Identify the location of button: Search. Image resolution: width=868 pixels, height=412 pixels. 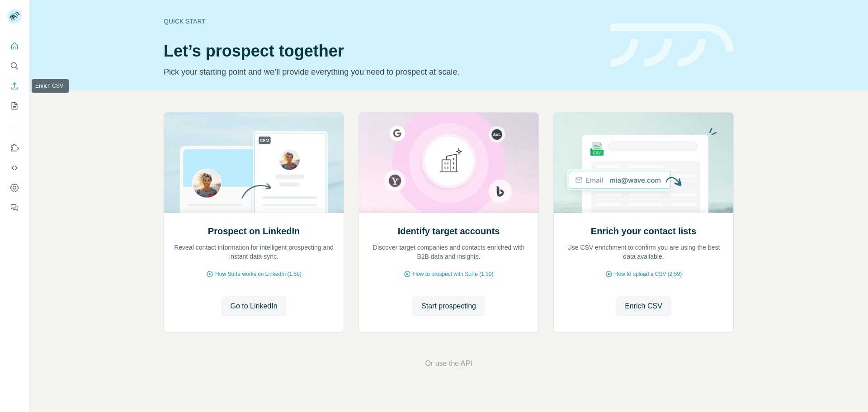
(14, 66).